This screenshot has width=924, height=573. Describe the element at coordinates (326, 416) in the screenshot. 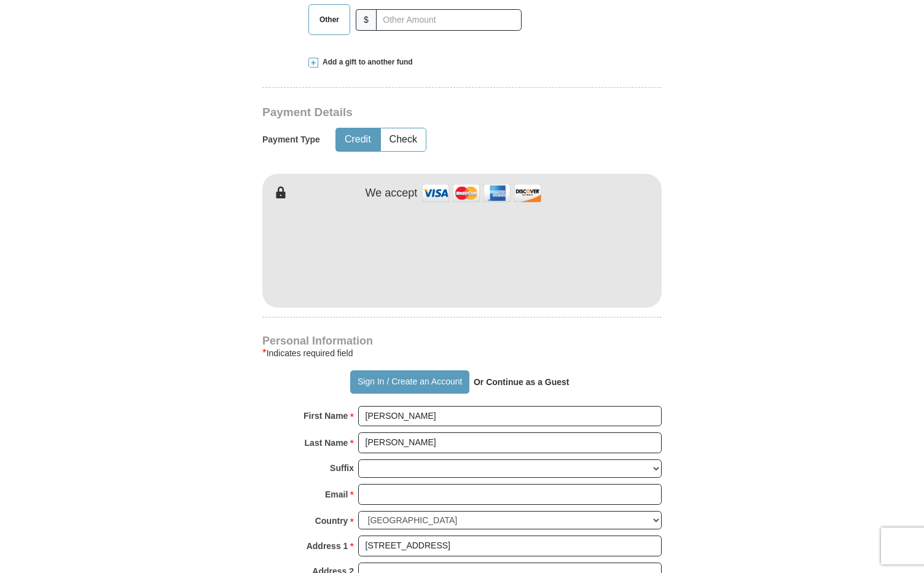

I see `strong: First Name` at that location.